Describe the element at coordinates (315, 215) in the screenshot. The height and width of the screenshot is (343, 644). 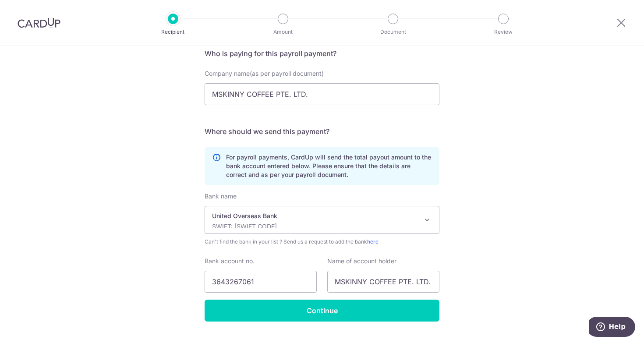
I see `p: United Overseas Bank` at that location.